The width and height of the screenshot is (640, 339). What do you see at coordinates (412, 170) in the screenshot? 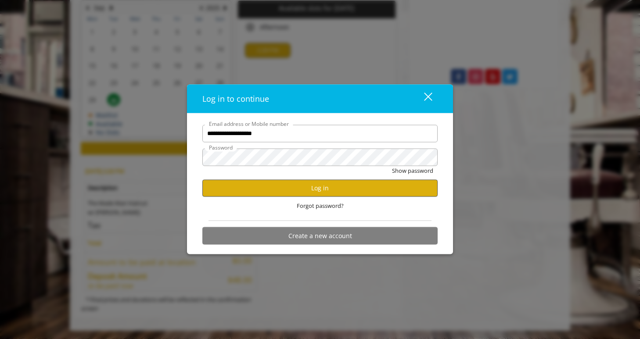
I see `button: Show password` at bounding box center [412, 170].